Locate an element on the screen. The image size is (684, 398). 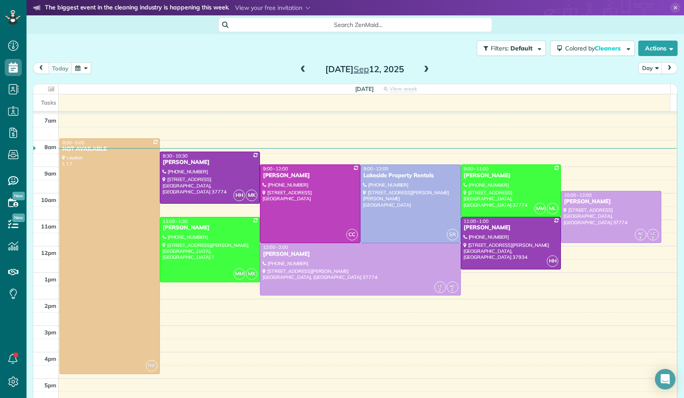
span: Default is located at coordinates (522, 48).